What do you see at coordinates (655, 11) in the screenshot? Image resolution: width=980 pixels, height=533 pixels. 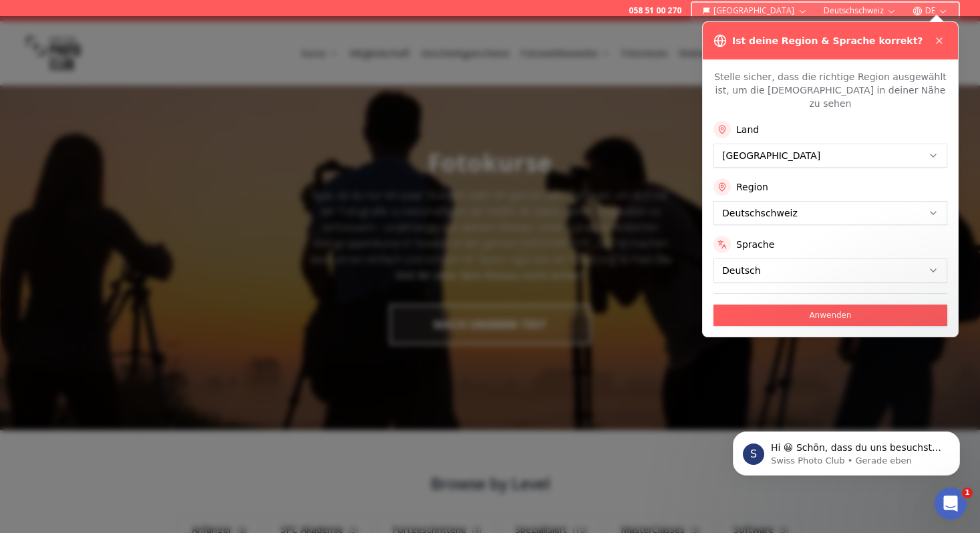 I see `a: 058 51 00 270` at bounding box center [655, 11].